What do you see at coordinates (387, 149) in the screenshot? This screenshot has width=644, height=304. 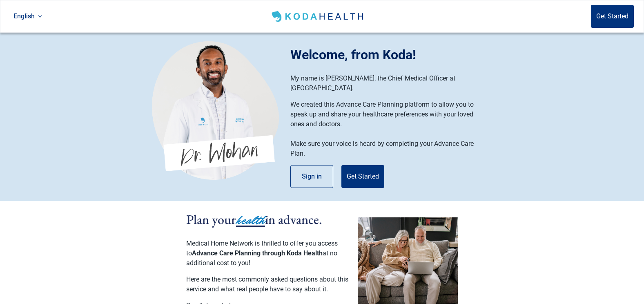 I see `p: Make sure your voice is heard by completing your Advance Care Plan.` at bounding box center [387, 149].